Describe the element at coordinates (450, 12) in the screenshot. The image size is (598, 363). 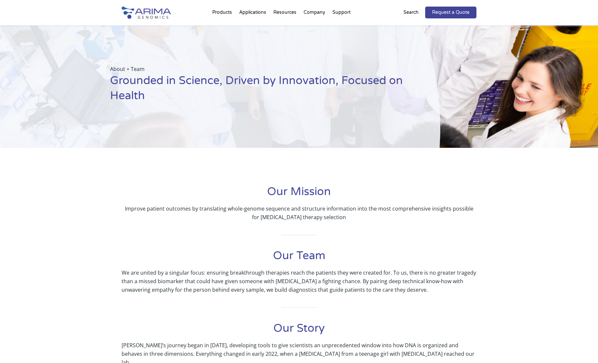
I see `a: Request a Quote` at that location.